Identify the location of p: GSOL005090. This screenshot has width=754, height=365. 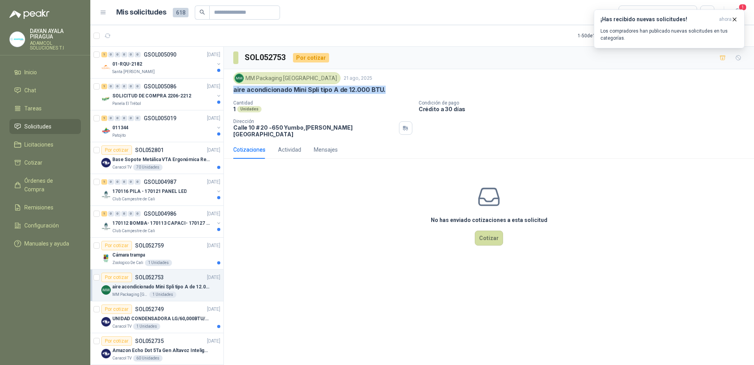
(160, 55).